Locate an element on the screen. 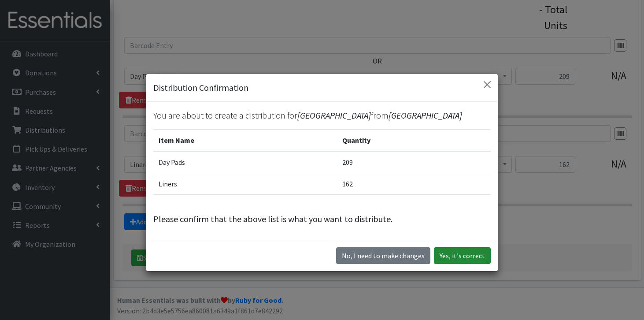  button: Close is located at coordinates (488, 85).